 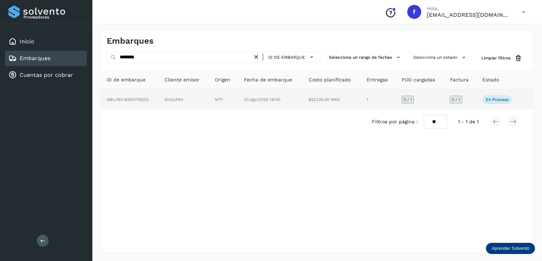 What do you see at coordinates (268, 80) in the screenshot?
I see `span: Fecha de embarque` at bounding box center [268, 80].